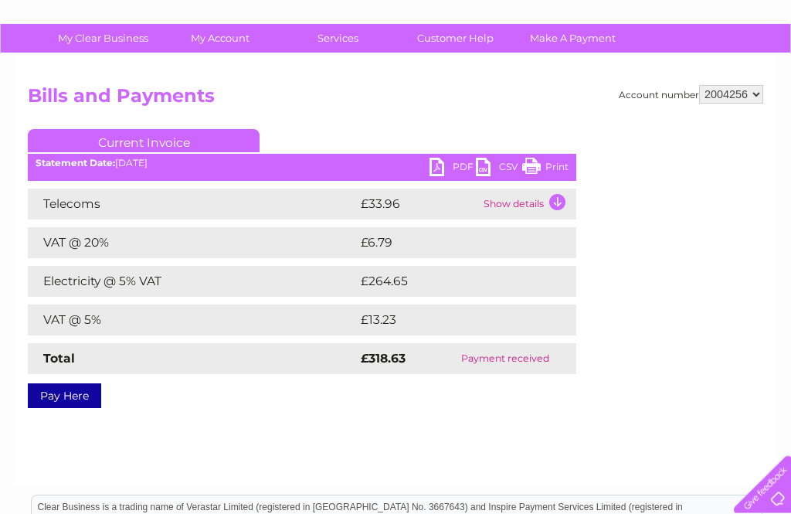 The width and height of the screenshot is (791, 514). I want to click on a: Log out, so click(758, 71).